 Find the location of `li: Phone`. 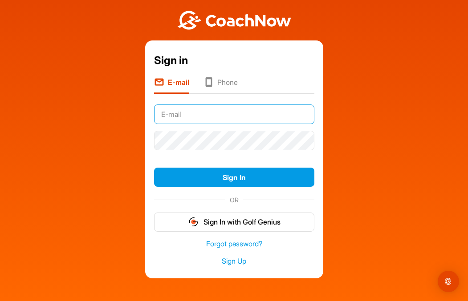

li: Phone is located at coordinates (220, 85).